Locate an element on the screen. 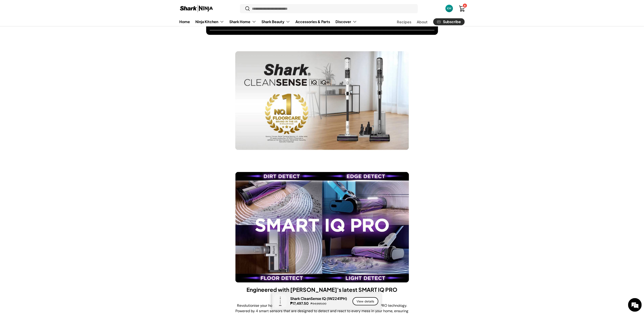 Image resolution: width=644 pixels, height=314 pixels. s: ₱34,995.00 is located at coordinates (319, 304).